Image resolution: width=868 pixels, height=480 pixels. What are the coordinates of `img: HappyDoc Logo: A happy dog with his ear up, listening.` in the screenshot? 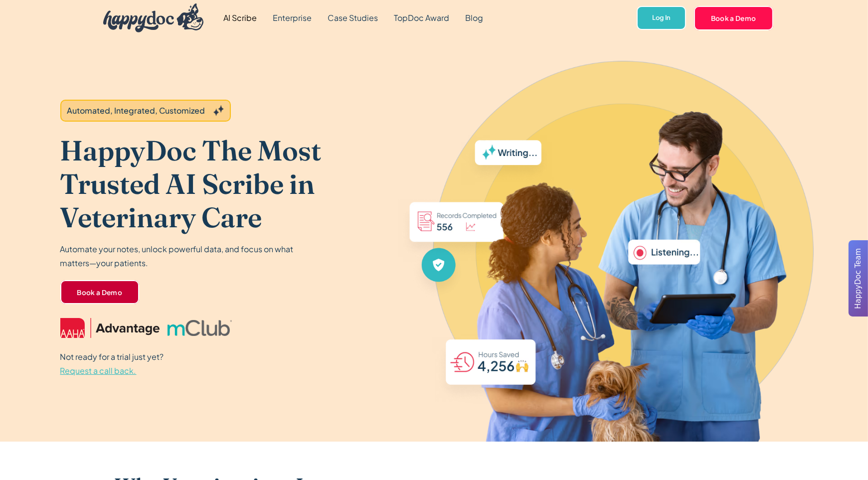 It's located at (153, 18).